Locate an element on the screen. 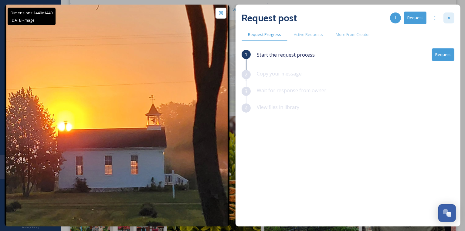 Image resolution: width=465 pixels, height=231 pixels. span: Start the request process is located at coordinates (286, 55).